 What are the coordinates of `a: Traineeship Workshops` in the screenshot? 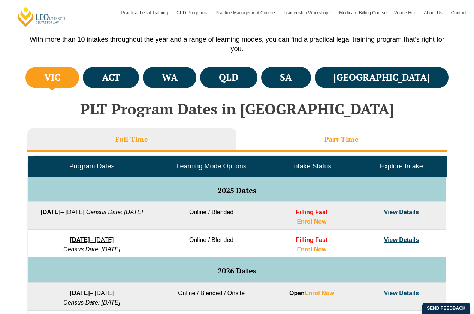 It's located at (308, 13).